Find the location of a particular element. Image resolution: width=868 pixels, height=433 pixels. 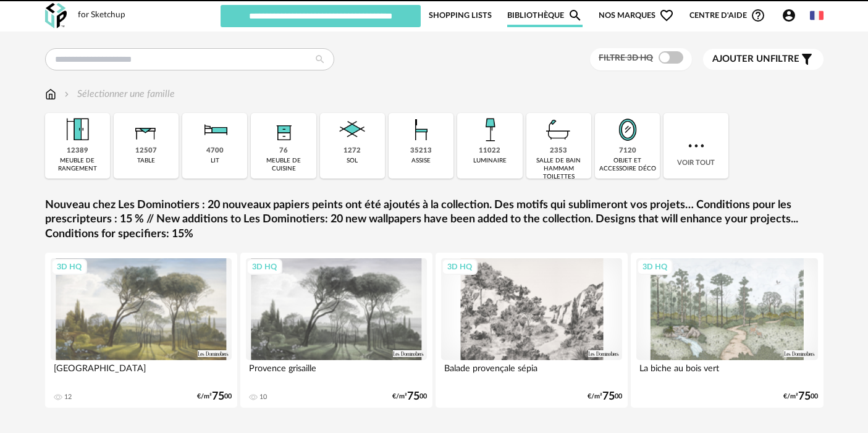

span: Centre d'aideHelp Circle Outline icon is located at coordinates (727, 15).